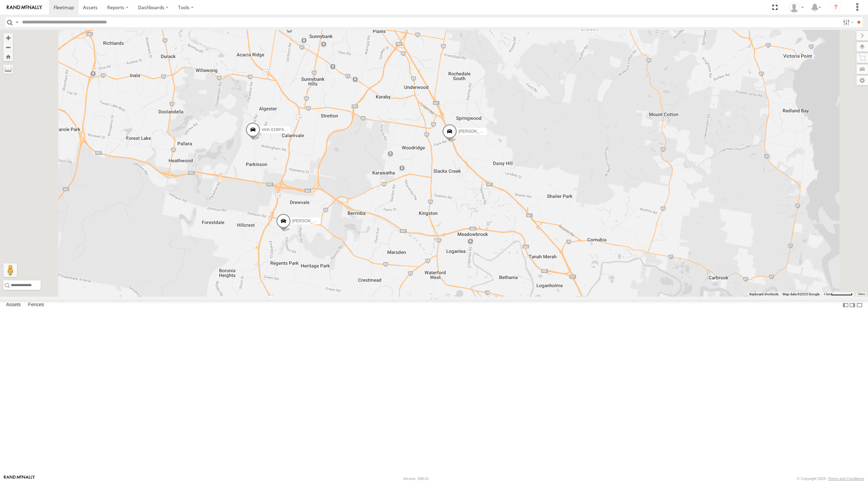  What do you see at coordinates (17, 22) in the screenshot?
I see `label: Search Query` at bounding box center [17, 22].